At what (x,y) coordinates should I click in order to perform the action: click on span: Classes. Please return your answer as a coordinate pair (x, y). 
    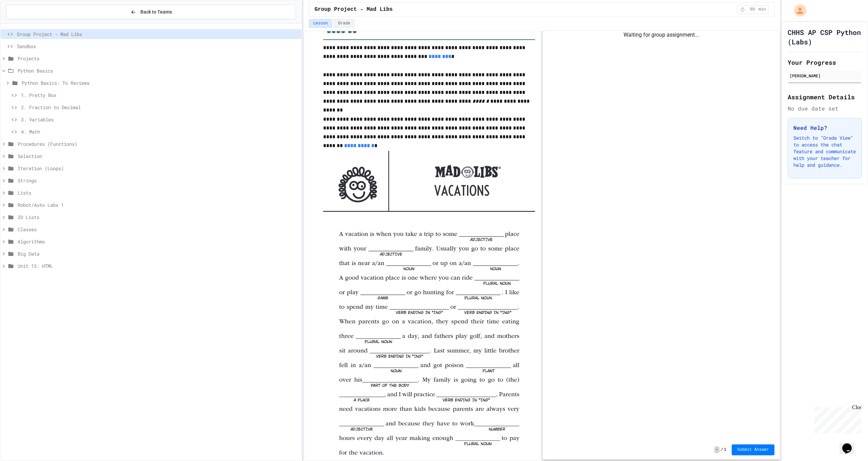
    Looking at the image, I should click on (158, 229).